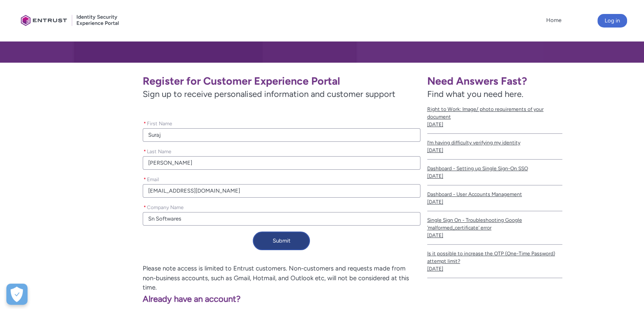 This screenshot has height=309, width=644. Describe the element at coordinates (495, 113) in the screenshot. I see `span: Right to Work: Image/ photo requirements of your document` at that location.